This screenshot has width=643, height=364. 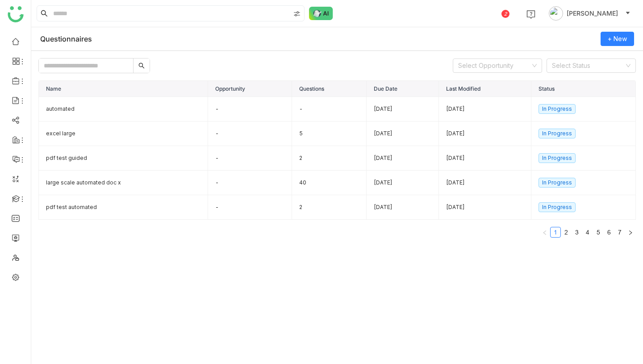 What do you see at coordinates (531, 14) in the screenshot?
I see `img: help.svg` at bounding box center [531, 14].